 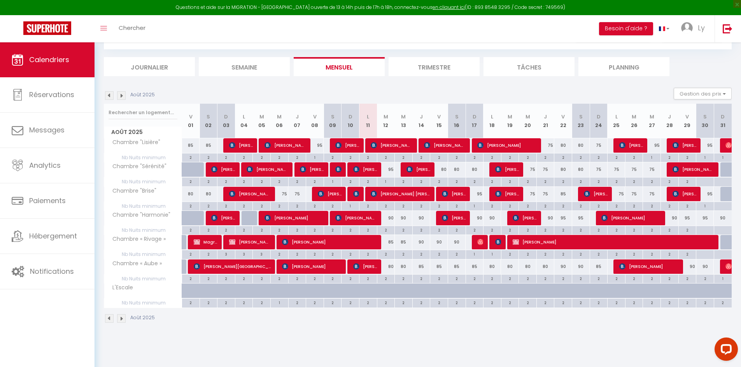 What do you see at coordinates (315, 121) in the screenshot?
I see `th: 08` at bounding box center [315, 121].